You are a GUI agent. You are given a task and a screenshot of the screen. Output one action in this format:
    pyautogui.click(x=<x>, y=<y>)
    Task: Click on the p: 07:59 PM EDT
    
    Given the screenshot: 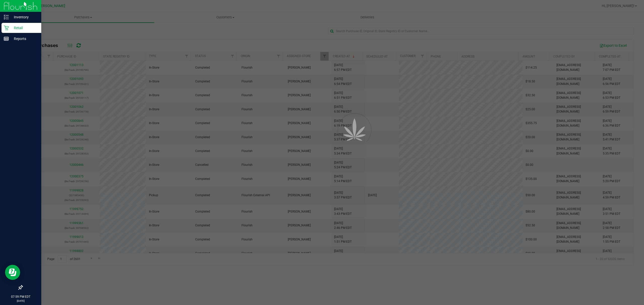 What is the action you would take?
    pyautogui.click(x=20, y=297)
    